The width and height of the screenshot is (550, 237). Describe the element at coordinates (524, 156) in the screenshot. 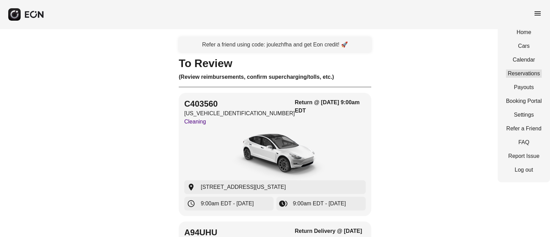

I see `a: Report Issue` at that location.